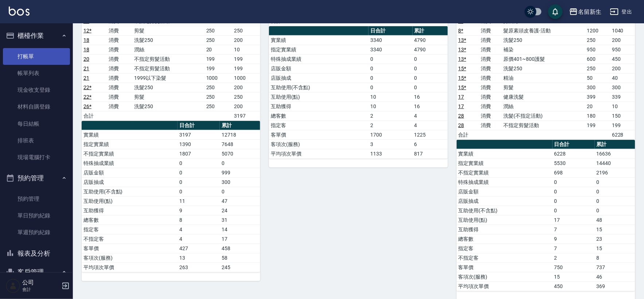 This screenshot has height=299, width=644. Describe the element at coordinates (129, 201) in the screenshot. I see `td: 互助使用(點)` at that location.